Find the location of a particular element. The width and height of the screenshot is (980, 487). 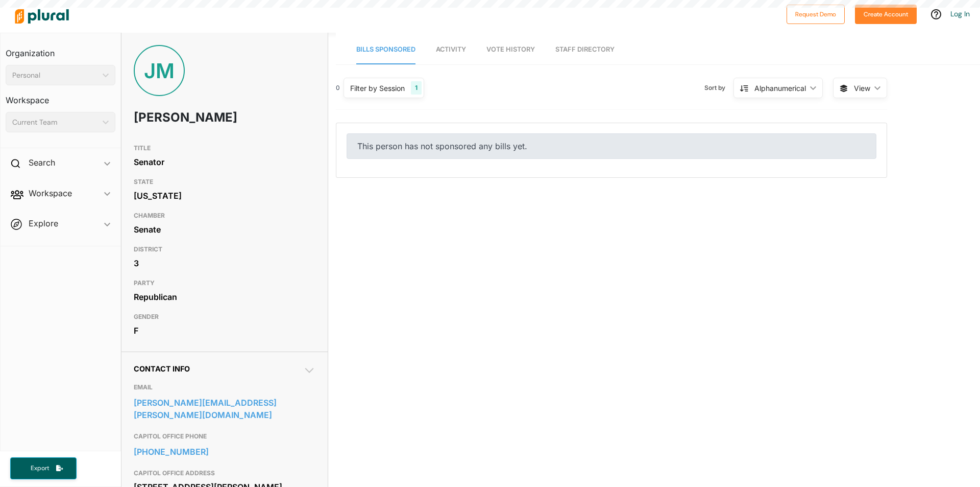

div: This person has not sponsored any bills yet. is located at coordinates (612, 146).